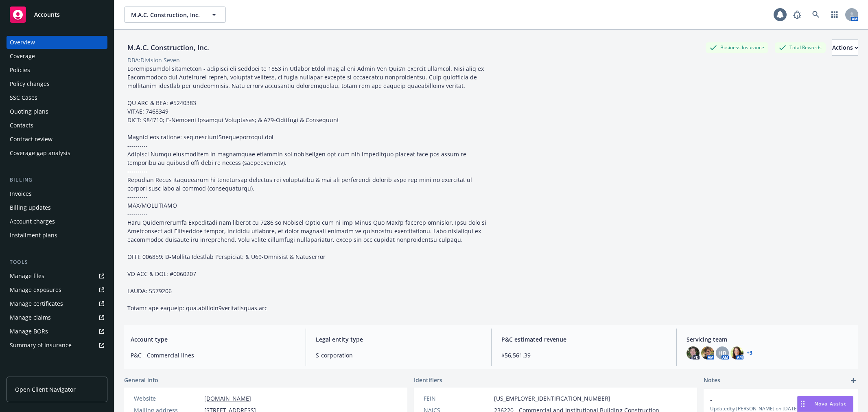 The height and width of the screenshot is (412, 868). Describe the element at coordinates (398, 355) in the screenshot. I see `span: S-corporation` at that location.